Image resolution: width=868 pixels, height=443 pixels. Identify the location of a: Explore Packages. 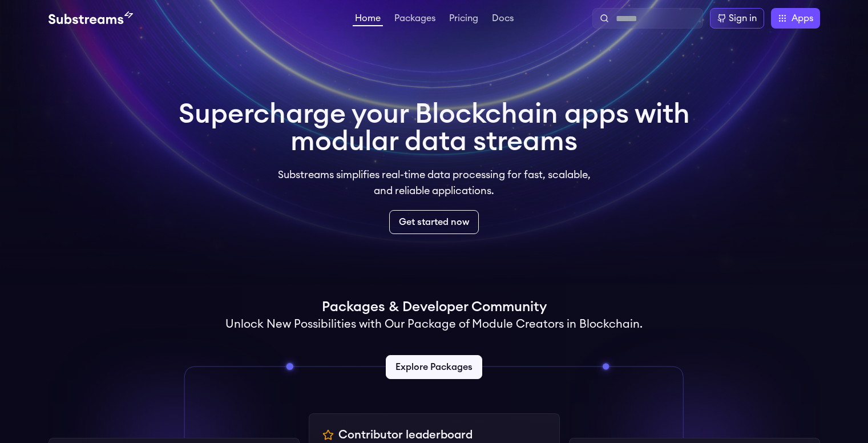
(434, 367).